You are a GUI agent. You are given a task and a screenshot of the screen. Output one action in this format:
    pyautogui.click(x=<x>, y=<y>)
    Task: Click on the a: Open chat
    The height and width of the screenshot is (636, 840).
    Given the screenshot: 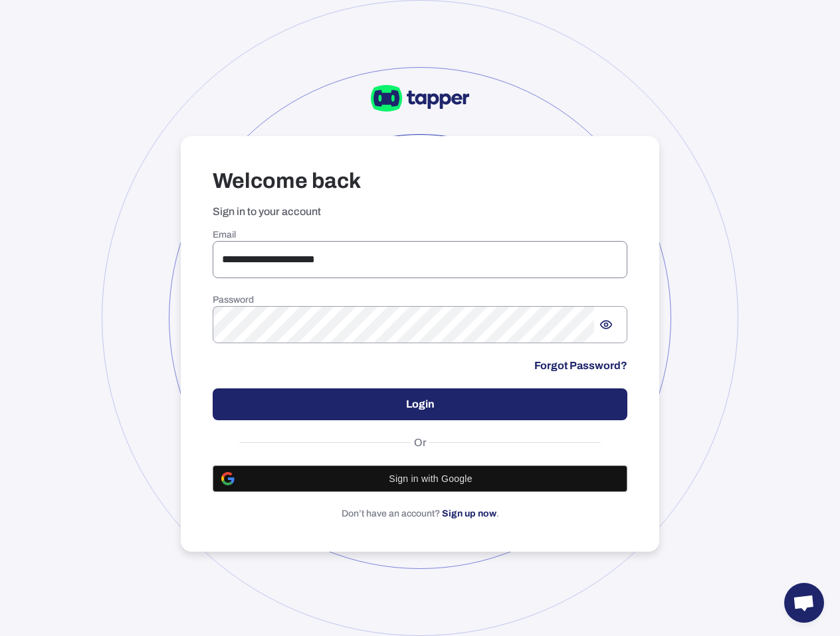 What is the action you would take?
    pyautogui.click(x=804, y=603)
    